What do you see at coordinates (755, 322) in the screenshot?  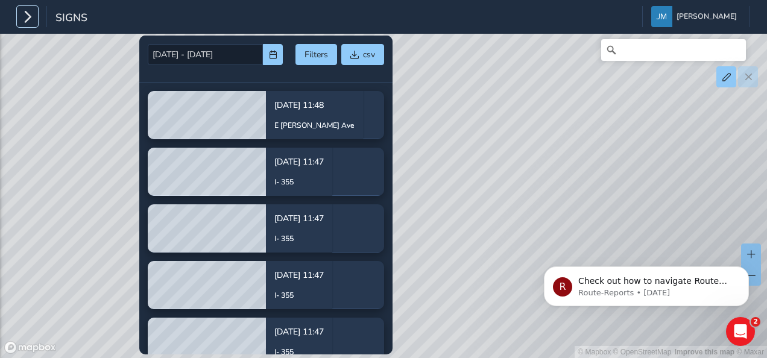 I see `span: 2` at bounding box center [755, 322].